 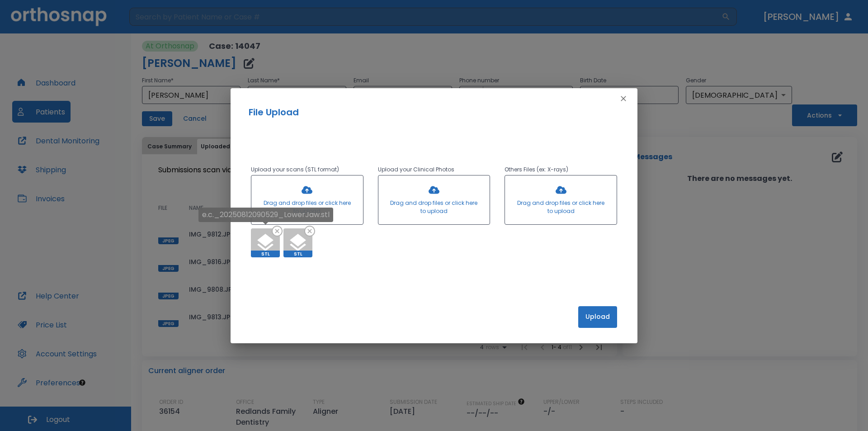 I want to click on button: Upload, so click(x=598, y=317).